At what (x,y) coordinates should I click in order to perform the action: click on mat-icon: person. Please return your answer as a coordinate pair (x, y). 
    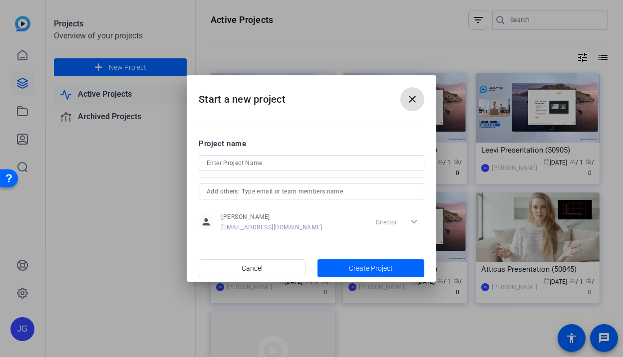
    Looking at the image, I should click on (206, 222).